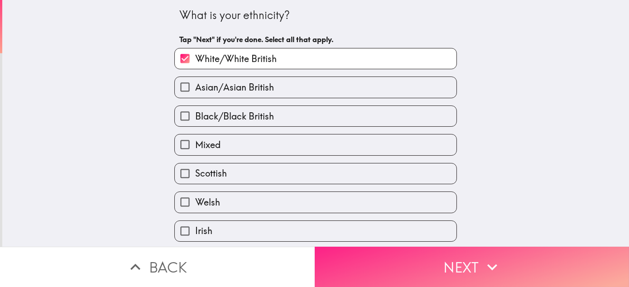 Image resolution: width=629 pixels, height=287 pixels. Describe the element at coordinates (316, 15) in the screenshot. I see `div: What is your ethnicity?` at that location.